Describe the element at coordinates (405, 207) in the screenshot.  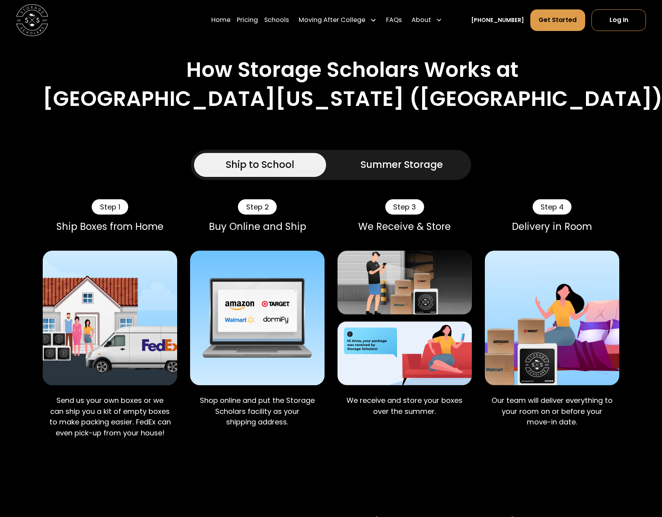
I see `div: Step 3` at that location.